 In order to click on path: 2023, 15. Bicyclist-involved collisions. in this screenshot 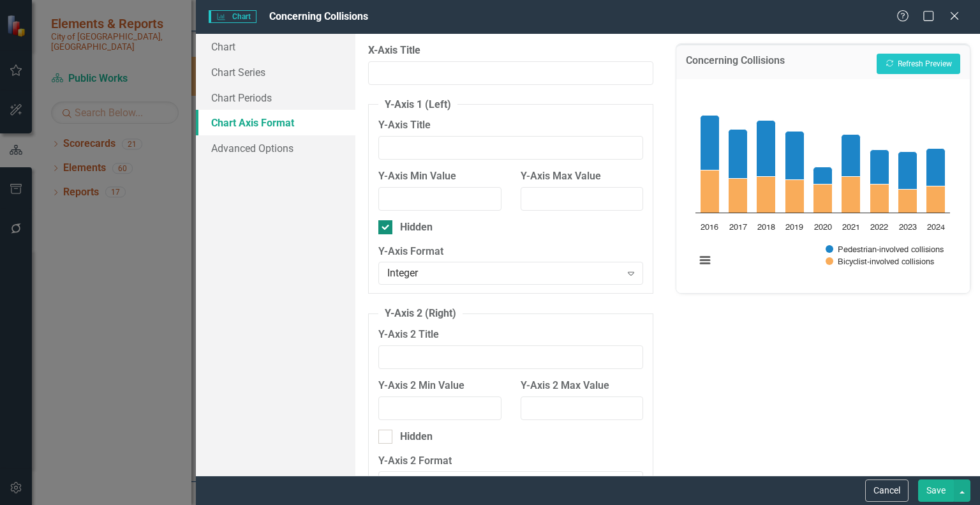, I will do `click(908, 201)`.